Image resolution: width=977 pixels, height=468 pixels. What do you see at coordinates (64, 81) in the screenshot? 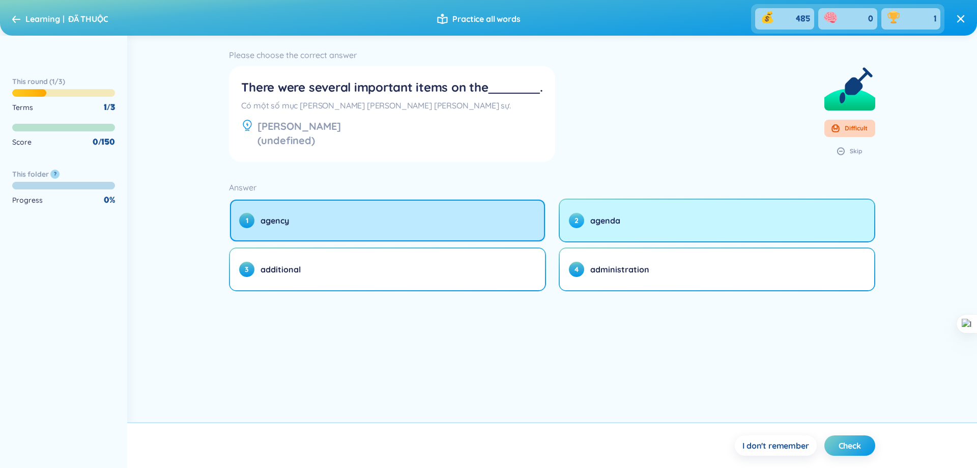
I see `h6: This round ( 1 / 3 )` at bounding box center [64, 81].